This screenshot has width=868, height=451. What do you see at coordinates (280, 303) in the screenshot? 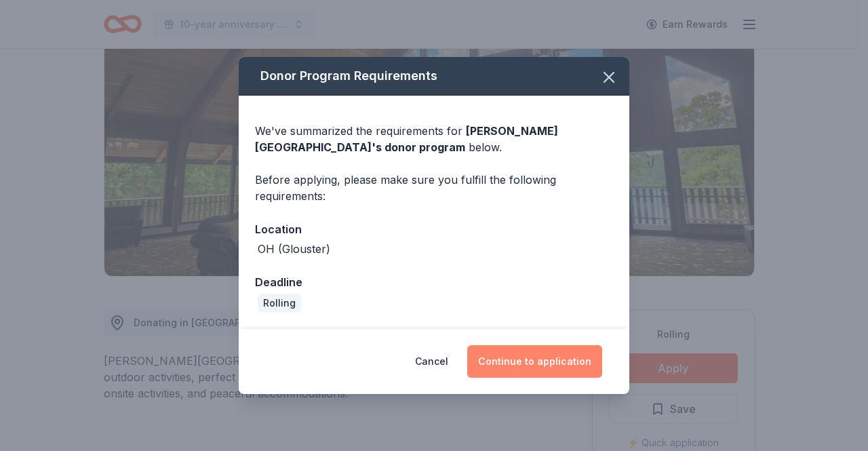
I see `div: Rolling` at bounding box center [280, 303].